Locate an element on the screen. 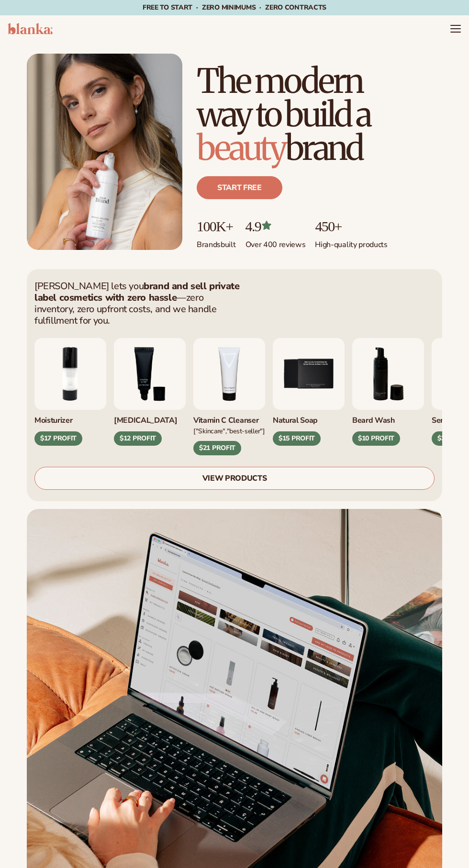 The width and height of the screenshot is (469, 868). div: Natural Soap is located at coordinates (309, 418).